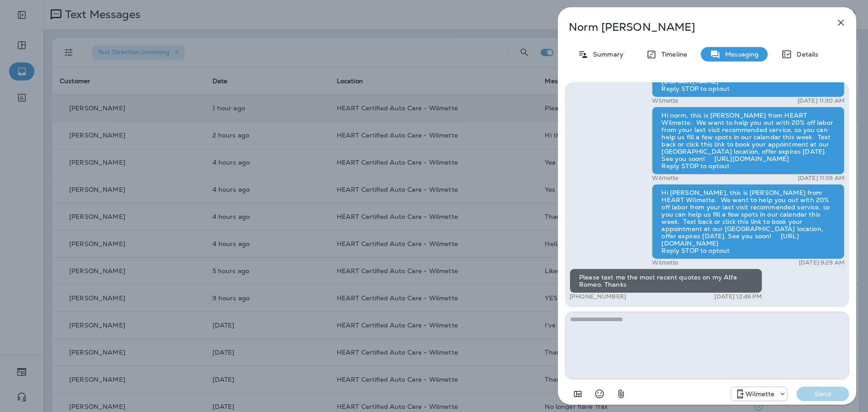  What do you see at coordinates (805, 54) in the screenshot?
I see `p: Details` at bounding box center [805, 54].